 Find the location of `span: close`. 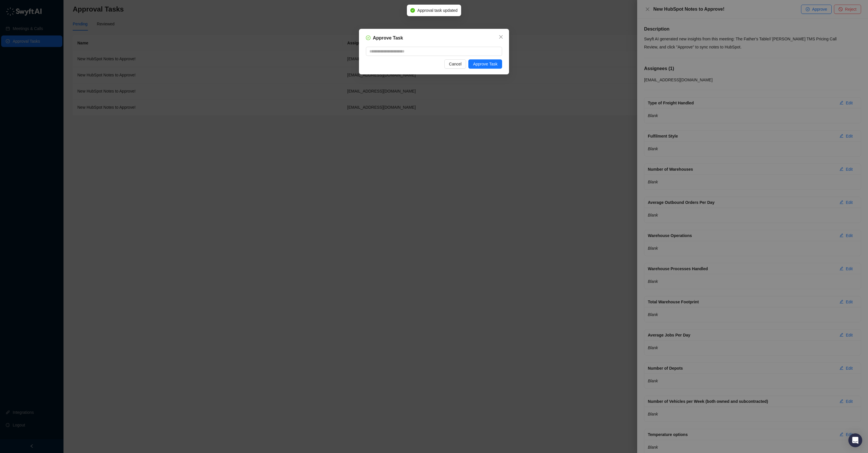

span: close is located at coordinates (501, 37).